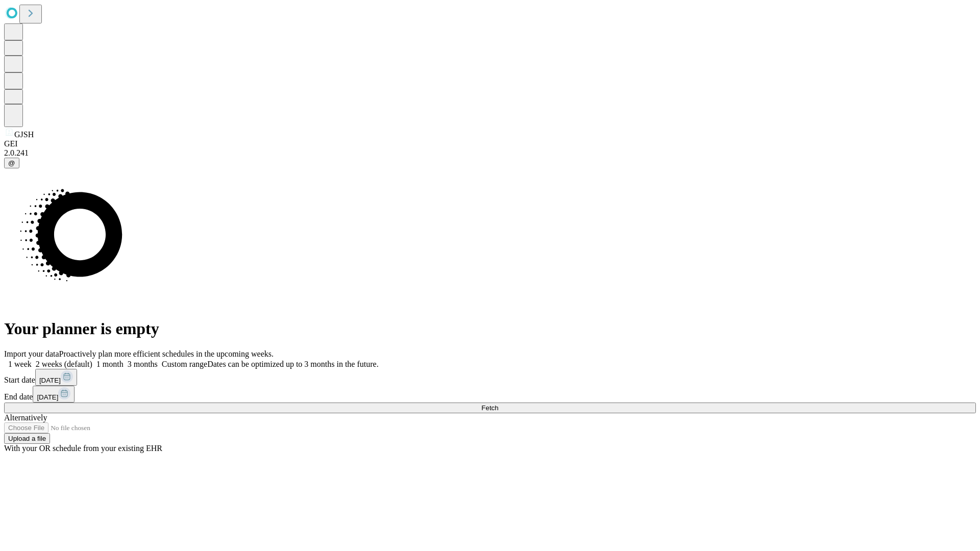  I want to click on span: Import your data, so click(31, 353).